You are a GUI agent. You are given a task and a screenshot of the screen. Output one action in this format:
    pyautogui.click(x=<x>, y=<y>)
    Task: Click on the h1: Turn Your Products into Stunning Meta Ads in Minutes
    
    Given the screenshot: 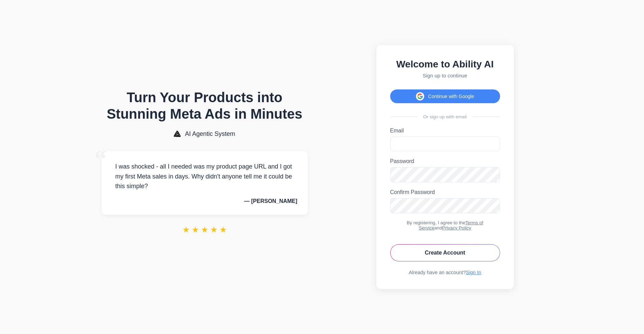 What is the action you would take?
    pyautogui.click(x=205, y=106)
    